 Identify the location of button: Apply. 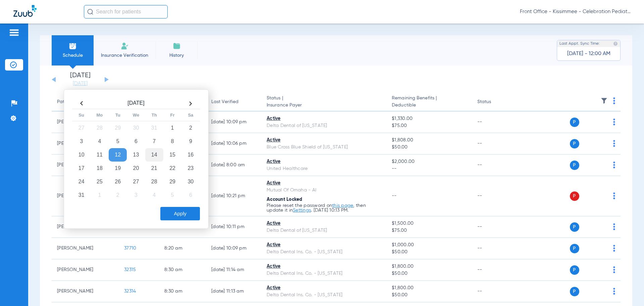
(180, 214).